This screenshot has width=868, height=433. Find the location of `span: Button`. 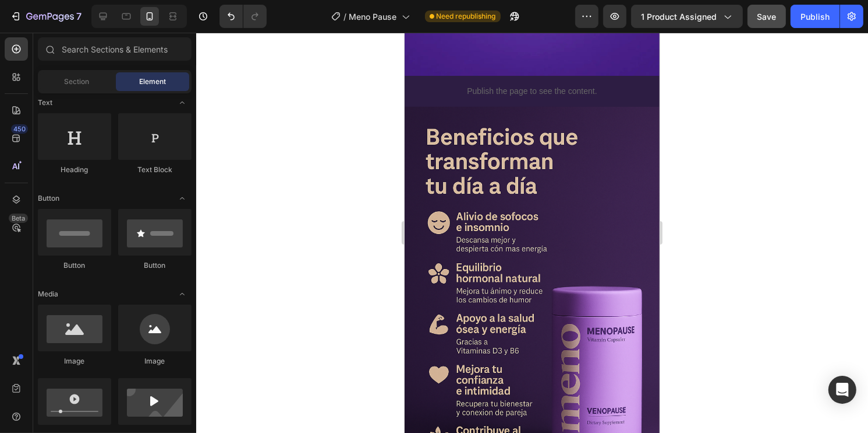

span: Button is located at coordinates (48, 198).